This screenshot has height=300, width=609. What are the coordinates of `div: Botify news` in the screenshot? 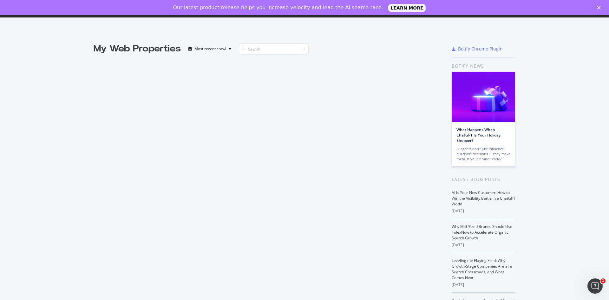 It's located at (483, 66).